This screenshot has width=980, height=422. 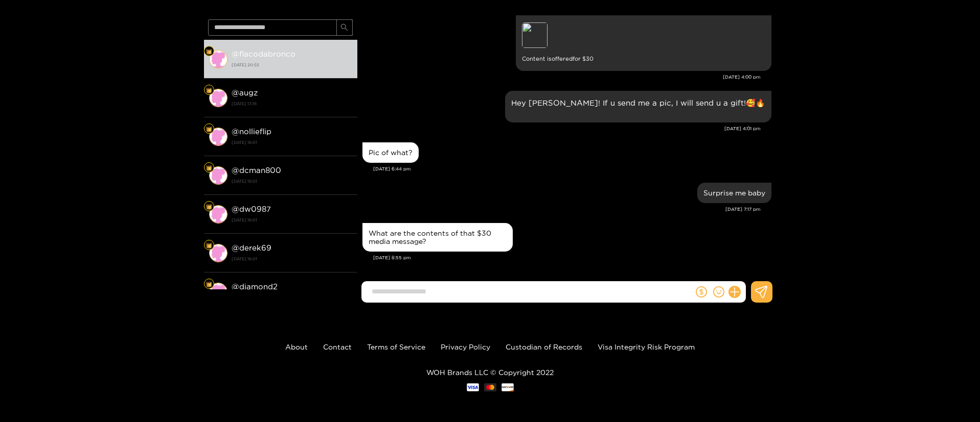 I want to click on strong: @ derek69, so click(x=251, y=248).